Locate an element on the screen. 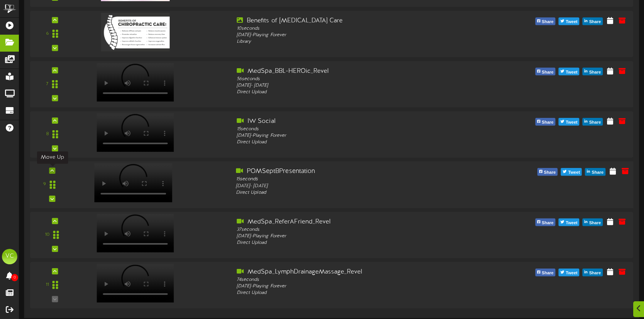  div: POMSeptBPresentation is located at coordinates (357, 171).